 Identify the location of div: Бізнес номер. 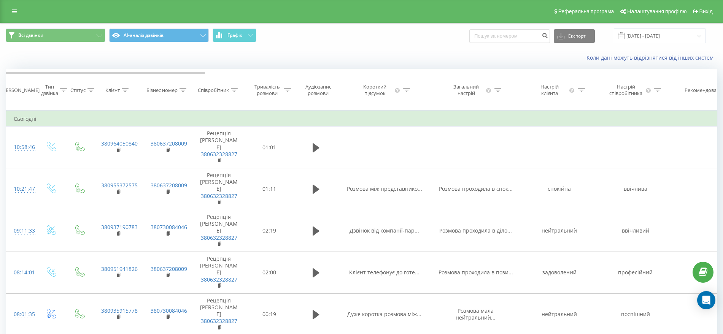
(162, 90).